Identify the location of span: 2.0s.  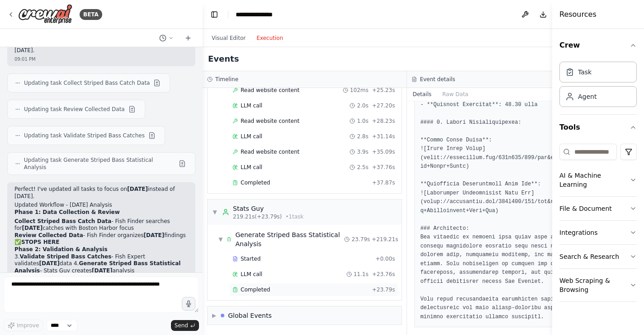
(362, 106).